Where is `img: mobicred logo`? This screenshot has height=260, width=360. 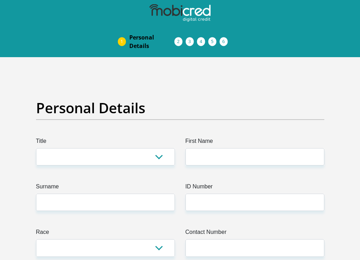 img: mobicred logo is located at coordinates (180, 13).